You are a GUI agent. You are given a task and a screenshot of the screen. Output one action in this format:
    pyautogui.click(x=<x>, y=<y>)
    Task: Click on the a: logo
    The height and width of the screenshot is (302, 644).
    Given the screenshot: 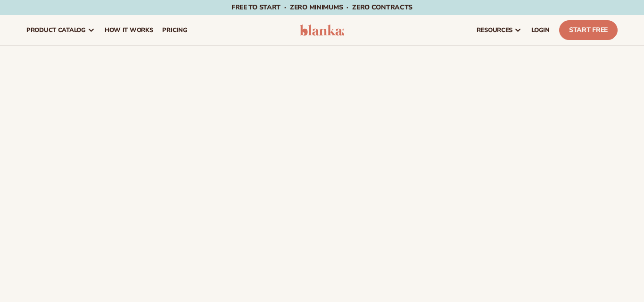 What is the action you would take?
    pyautogui.click(x=322, y=30)
    